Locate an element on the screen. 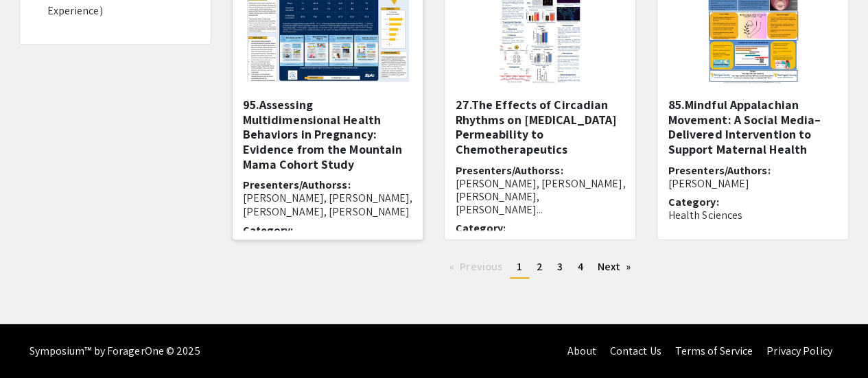 This screenshot has width=868, height=378. span: 3 is located at coordinates (560, 266).